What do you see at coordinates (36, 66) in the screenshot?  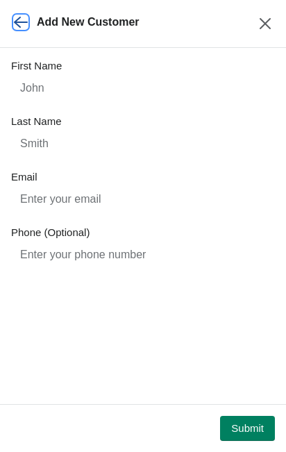 I see `label: First Name` at bounding box center [36, 66].